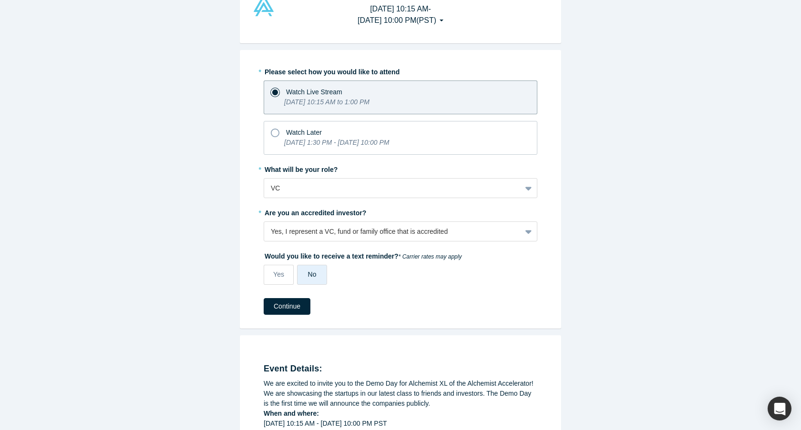  Describe the element at coordinates (400, 212) in the screenshot. I see `label: Are you an accredited investor?` at that location.